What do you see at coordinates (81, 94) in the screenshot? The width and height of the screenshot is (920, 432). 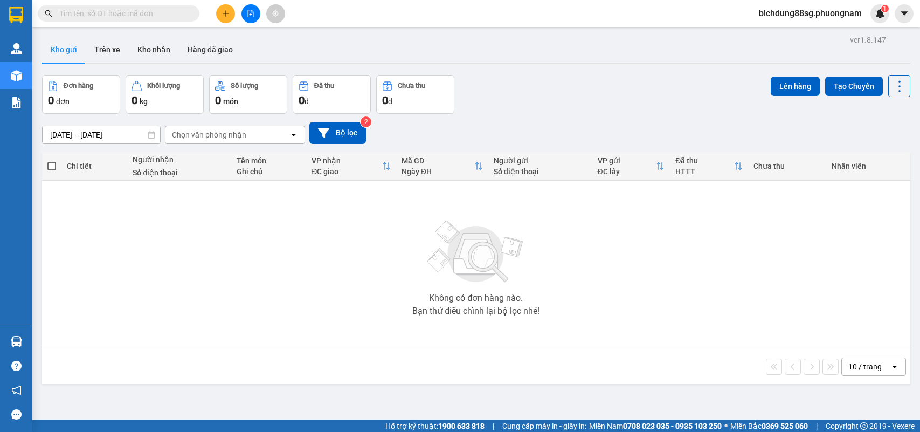 I see `button: Đơn hàng0đơn` at bounding box center [81, 94].